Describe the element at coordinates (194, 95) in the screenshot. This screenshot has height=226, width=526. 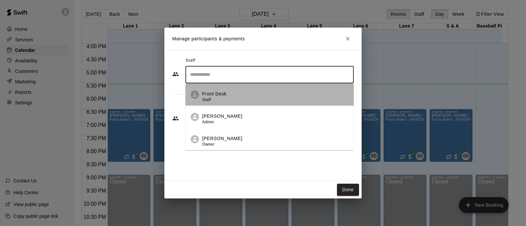
I see `div: Front Desk` at that location.